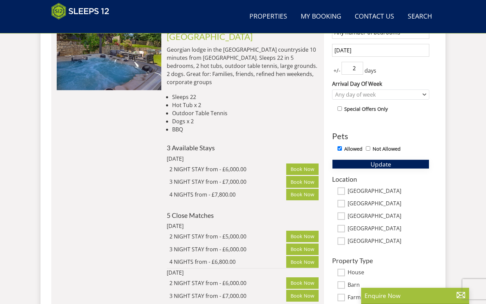 The image size is (486, 304). I want to click on input: Arrival Date, so click(380, 50).